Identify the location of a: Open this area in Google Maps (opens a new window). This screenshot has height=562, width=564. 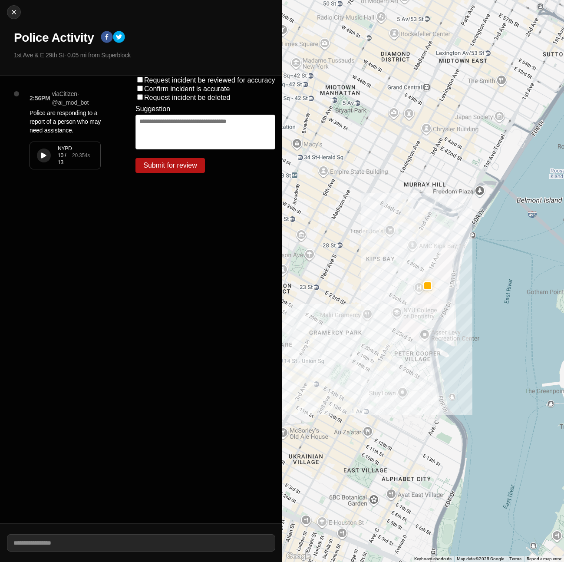
(299, 556).